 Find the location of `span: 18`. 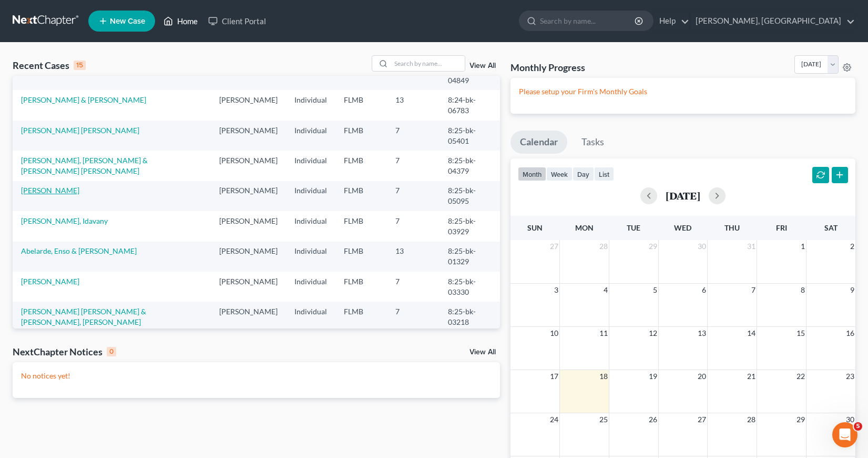

span: 18 is located at coordinates (604, 376).